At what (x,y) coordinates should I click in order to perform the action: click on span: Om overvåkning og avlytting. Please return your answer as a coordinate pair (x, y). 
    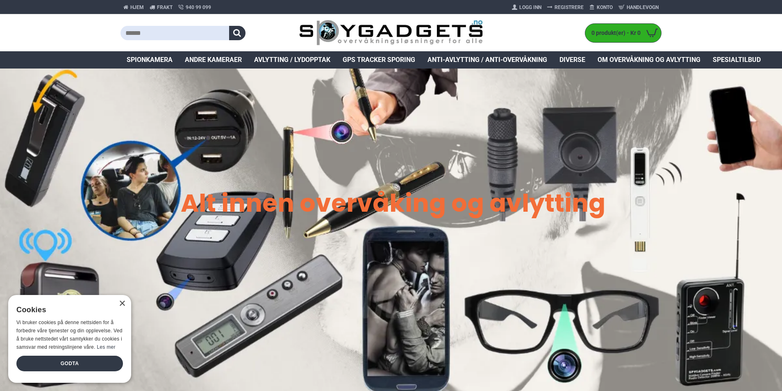
    Looking at the image, I should click on (649, 60).